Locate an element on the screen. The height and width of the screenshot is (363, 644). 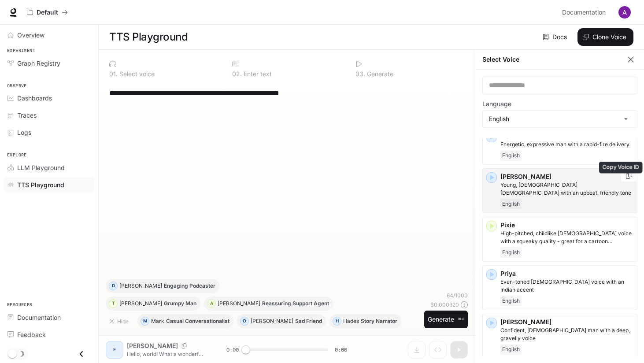
span: Dark mode toggle is located at coordinates (12, 353).